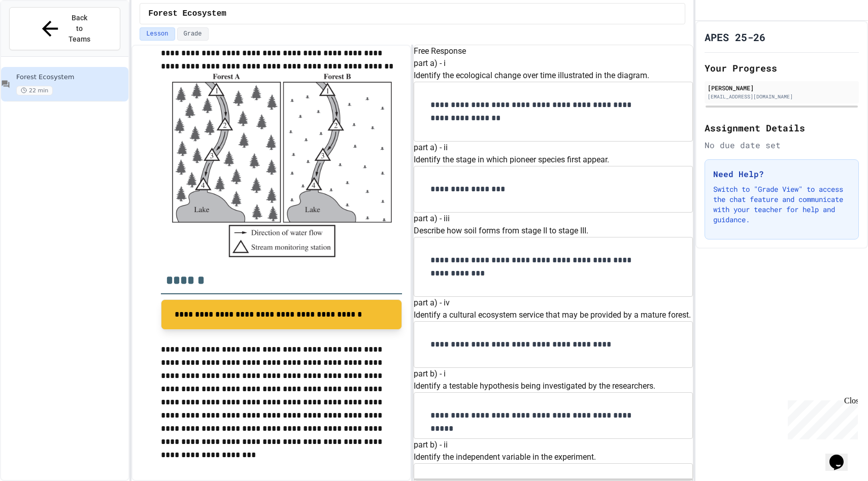 The height and width of the screenshot is (481, 868). I want to click on h6: part a) - i, so click(553, 64).